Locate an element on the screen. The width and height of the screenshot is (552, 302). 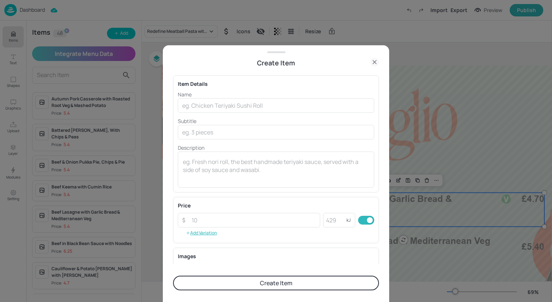
div: Create Item is located at coordinates (276, 63).